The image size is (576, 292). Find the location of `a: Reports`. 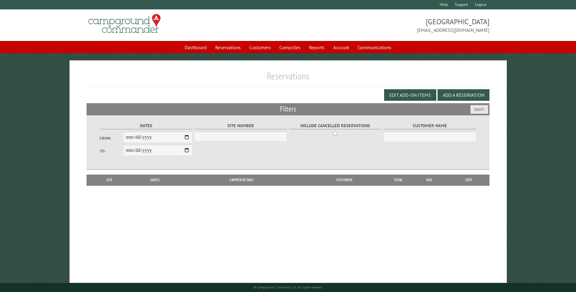

a: Reports is located at coordinates (316, 47).